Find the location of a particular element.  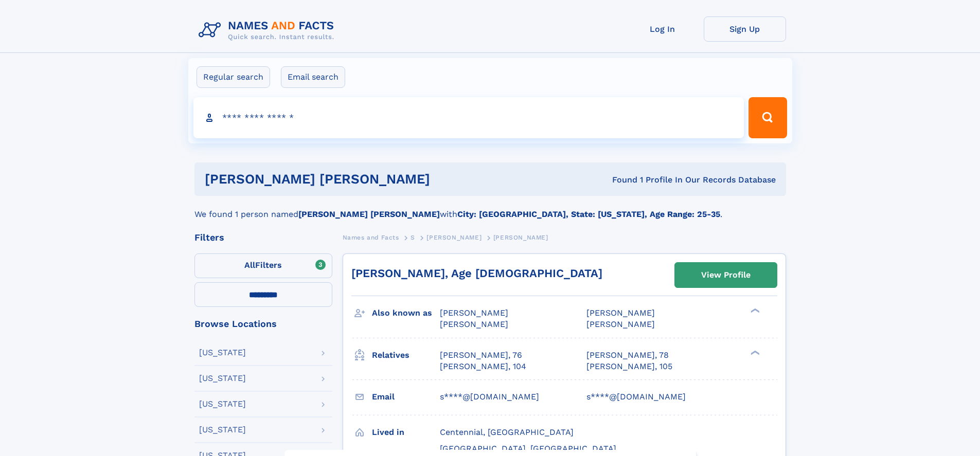

div: Browse Locations is located at coordinates (263, 324).